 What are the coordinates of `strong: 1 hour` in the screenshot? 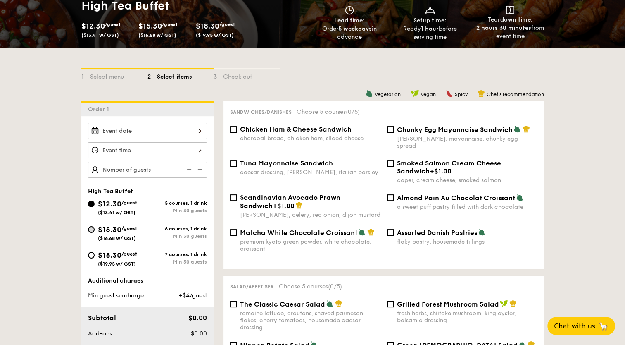 It's located at (430, 29).